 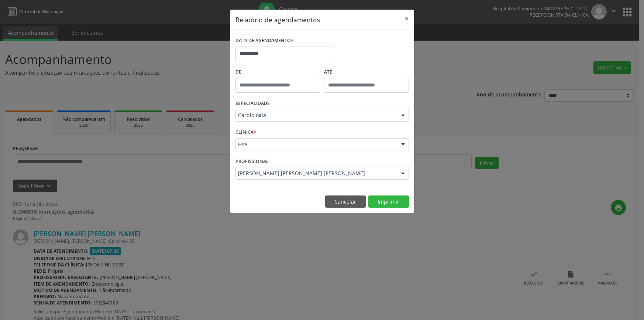 I want to click on label: De, so click(x=278, y=72).